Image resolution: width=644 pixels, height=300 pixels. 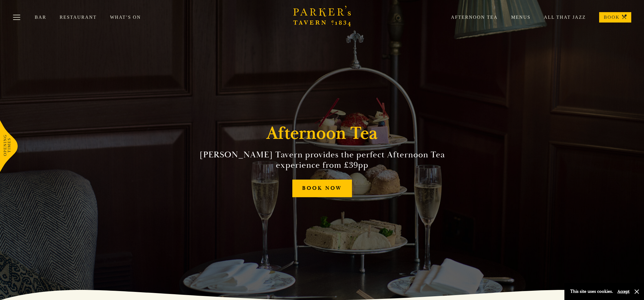 I want to click on p: This site uses cookies., so click(x=592, y=292).